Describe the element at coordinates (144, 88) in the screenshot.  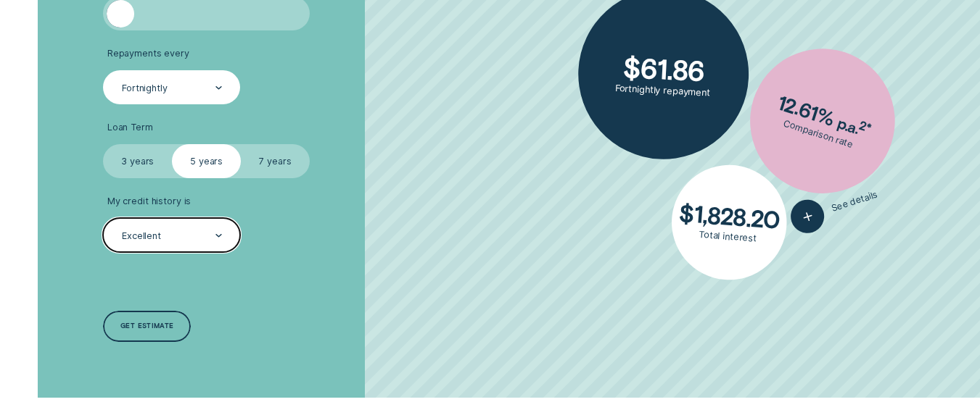
I see `div: Fortnightly` at that location.